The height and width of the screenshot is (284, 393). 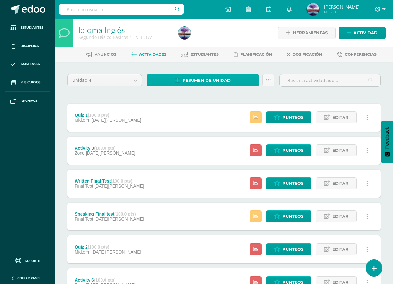 I want to click on a: Asistencia, so click(x=27, y=64).